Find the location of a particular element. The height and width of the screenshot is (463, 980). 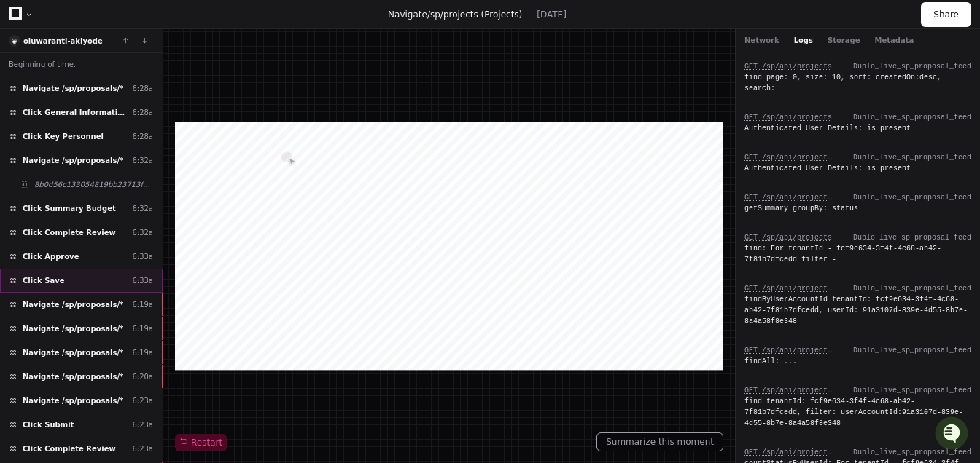

button: Storage is located at coordinates (844, 40).